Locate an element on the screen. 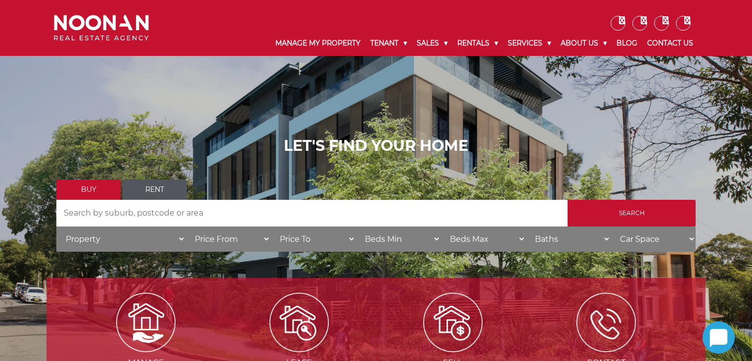 This screenshot has width=752, height=361. img: Noonan Real Estate Agency is located at coordinates (101, 28).